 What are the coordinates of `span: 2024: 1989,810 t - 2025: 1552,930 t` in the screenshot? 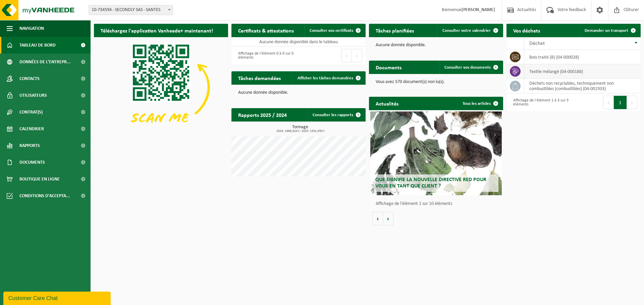 It's located at (300, 131).